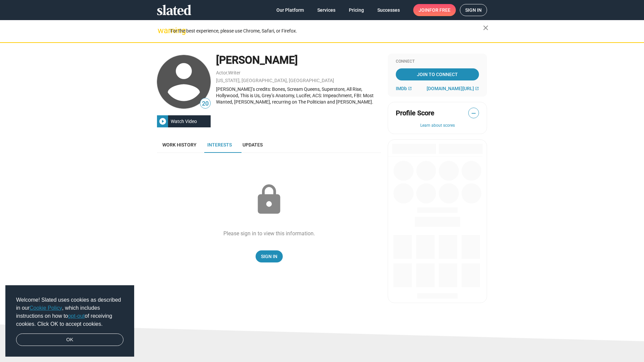 The height and width of the screenshot is (362, 644). What do you see at coordinates (70, 312) in the screenshot?
I see `span: Welcome! Slated uses cookies as described in our , which includes instructions on how to of recei...` at bounding box center [70, 312].